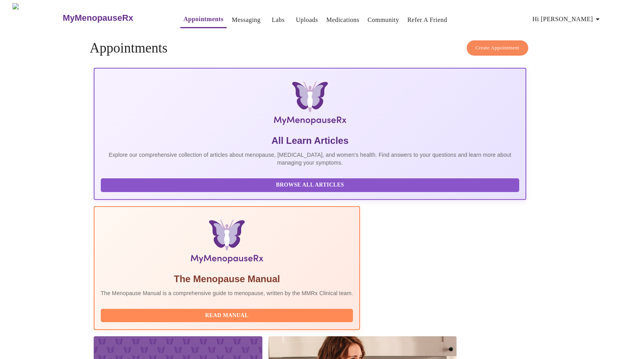 Image resolution: width=620 pixels, height=359 pixels. I want to click on span: Read Manual, so click(227, 316).